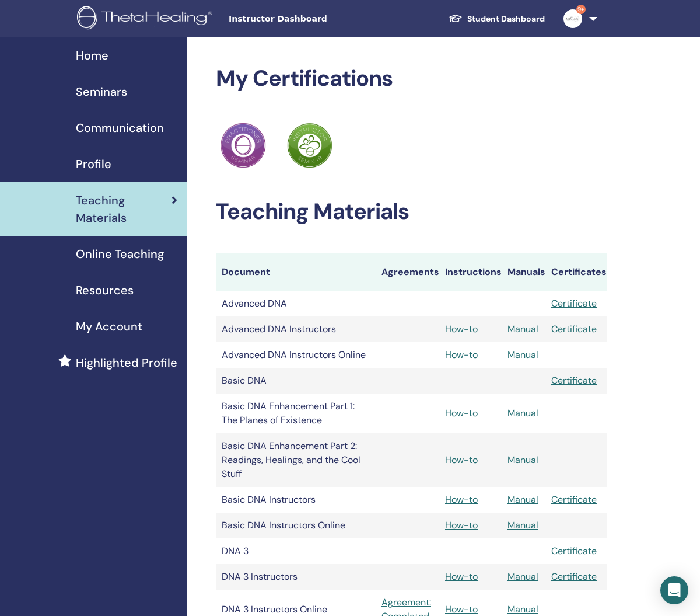 The height and width of the screenshot is (616, 700). What do you see at coordinates (581, 9) in the screenshot?
I see `span: 9+` at bounding box center [581, 9].